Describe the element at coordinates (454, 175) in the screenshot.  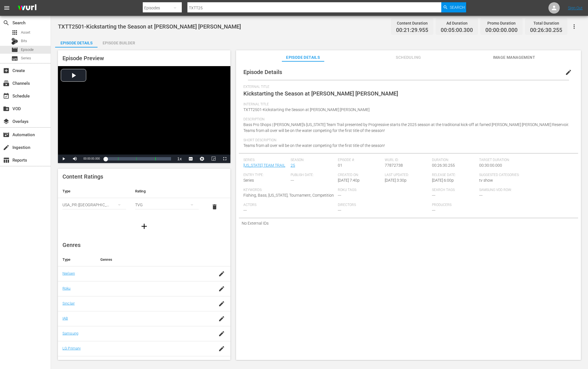
I see `span: Release Date:` at that location.